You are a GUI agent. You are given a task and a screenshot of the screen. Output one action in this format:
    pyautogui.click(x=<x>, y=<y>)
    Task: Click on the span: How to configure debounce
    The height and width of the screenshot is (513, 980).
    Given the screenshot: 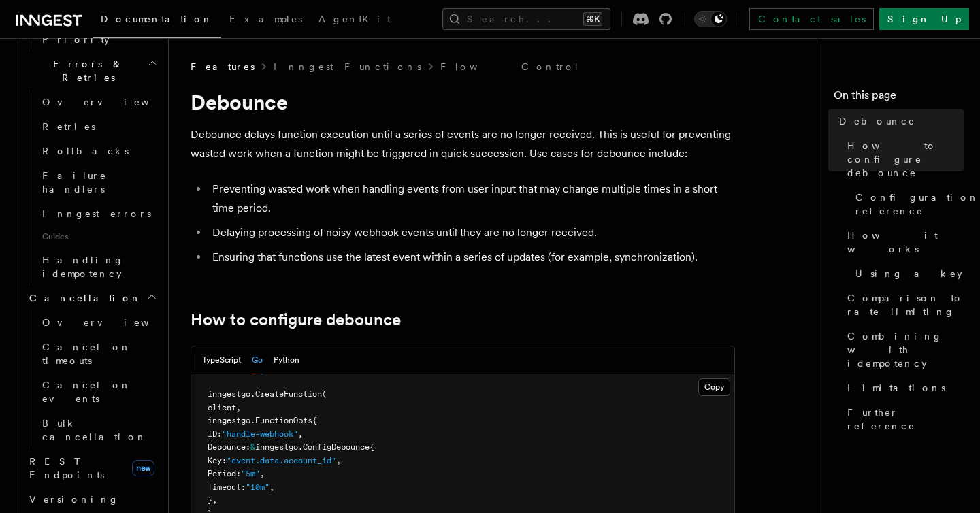 What is the action you would take?
    pyautogui.click(x=905, y=159)
    